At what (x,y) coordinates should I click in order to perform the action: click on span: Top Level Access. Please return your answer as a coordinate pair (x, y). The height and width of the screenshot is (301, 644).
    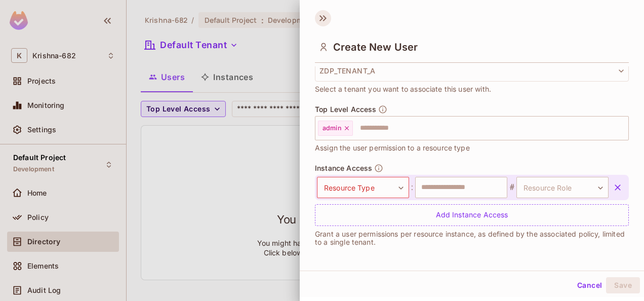
    Looking at the image, I should click on (345, 110).